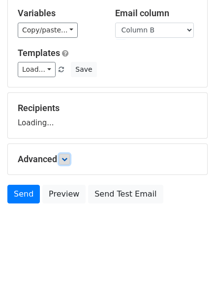  What do you see at coordinates (125, 194) in the screenshot?
I see `a: Send Test Email` at bounding box center [125, 194].